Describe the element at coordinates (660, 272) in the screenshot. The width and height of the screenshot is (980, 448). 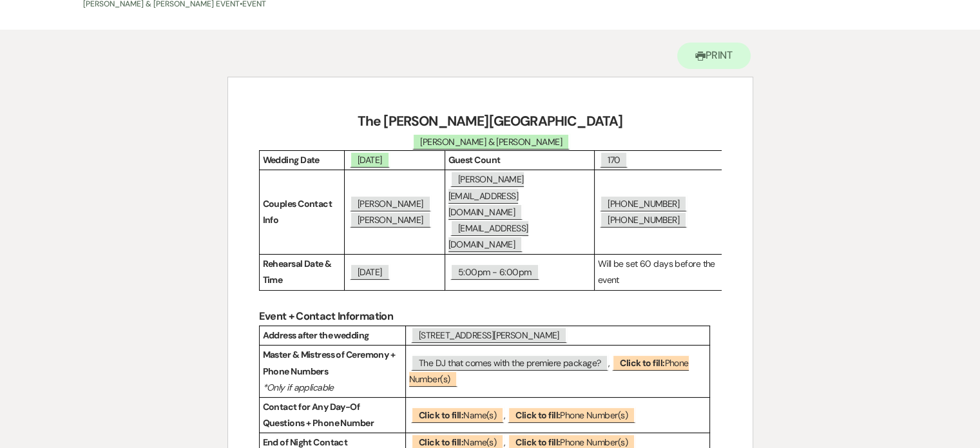
I see `p: Will be set 60 days before the event` at that location.